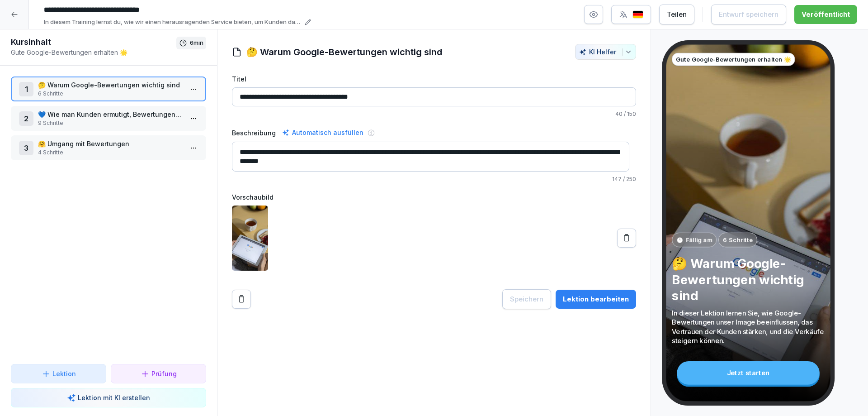 Image resolution: width=868 pixels, height=416 pixels. Describe the element at coordinates (677, 14) in the screenshot. I see `button: Teilen` at that location.